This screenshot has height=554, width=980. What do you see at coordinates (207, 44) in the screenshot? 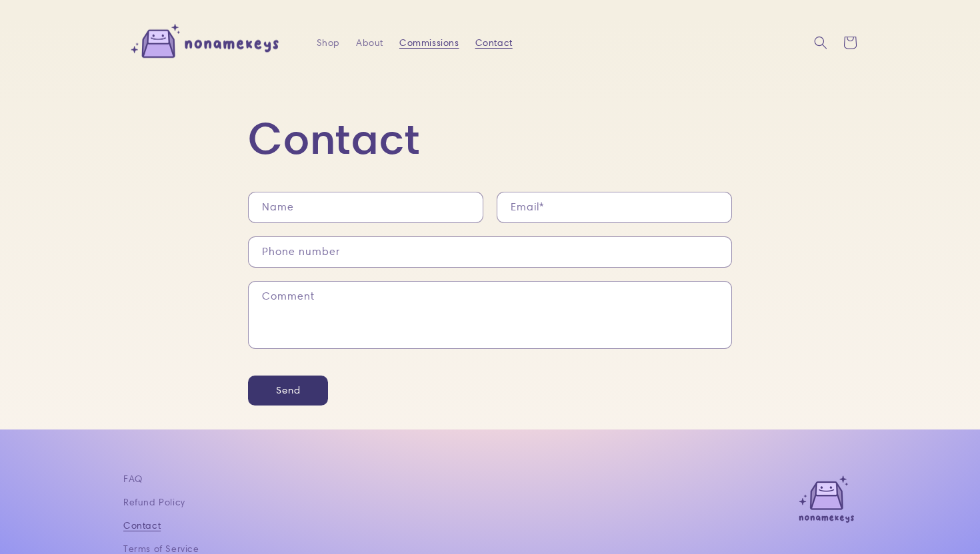
I see `img: nonamekeys` at bounding box center [207, 44].